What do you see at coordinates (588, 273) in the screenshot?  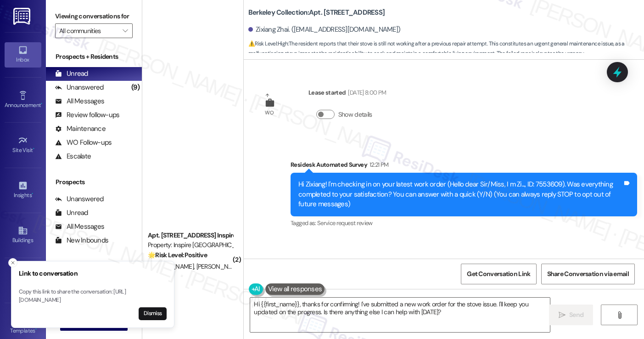 I see `button: Share Conversation via email` at bounding box center [588, 273].